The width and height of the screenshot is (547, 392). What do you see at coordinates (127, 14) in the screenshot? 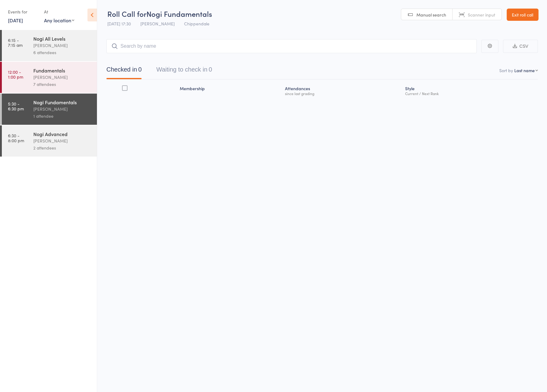
I see `span: Roll Call for` at bounding box center [127, 14].